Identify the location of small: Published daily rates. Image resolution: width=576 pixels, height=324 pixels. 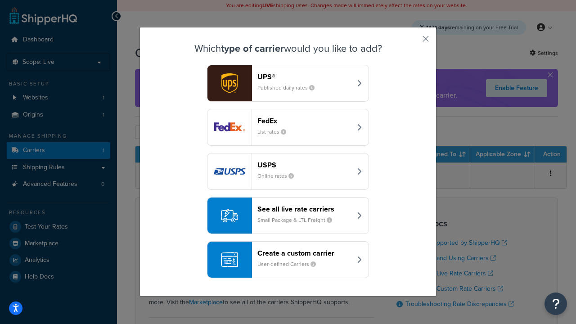
(289, 88).